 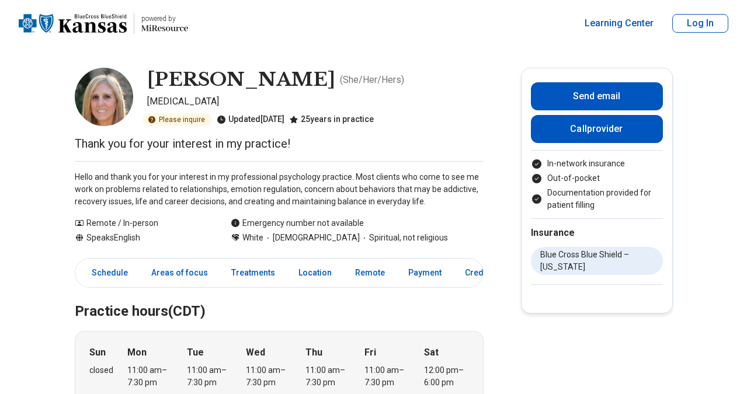 I want to click on div: closed, so click(x=101, y=370).